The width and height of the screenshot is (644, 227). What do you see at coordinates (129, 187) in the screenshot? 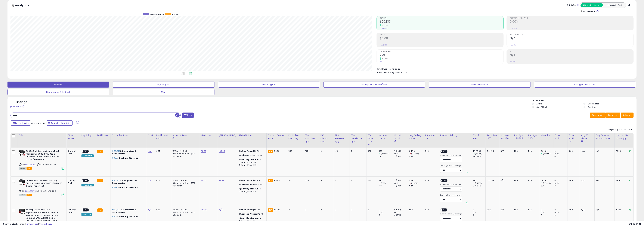
I see `span: Docking Stations` at bounding box center [129, 187].